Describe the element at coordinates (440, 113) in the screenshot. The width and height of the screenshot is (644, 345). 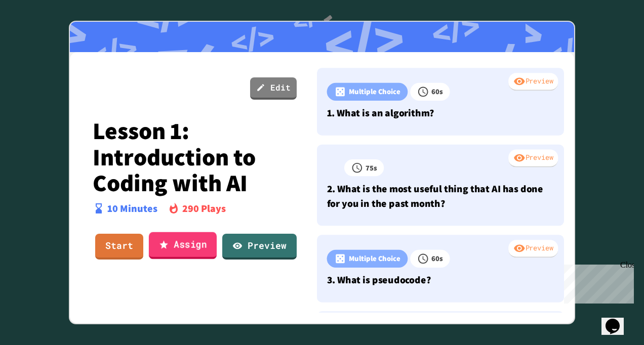
I see `p: 1. What is an algorithm?` at that location.